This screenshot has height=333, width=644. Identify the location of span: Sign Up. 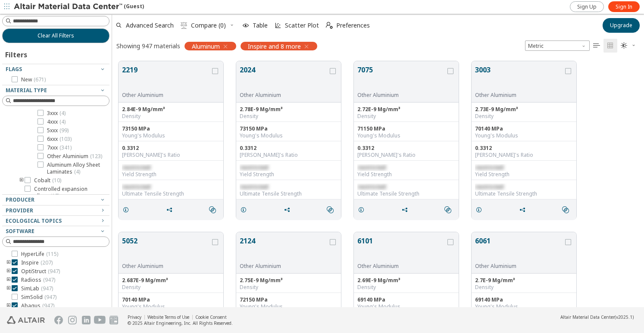
(587, 7).